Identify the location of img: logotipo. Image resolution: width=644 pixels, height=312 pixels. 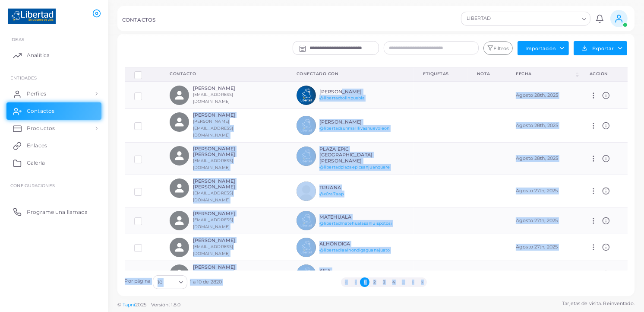
(31, 16).